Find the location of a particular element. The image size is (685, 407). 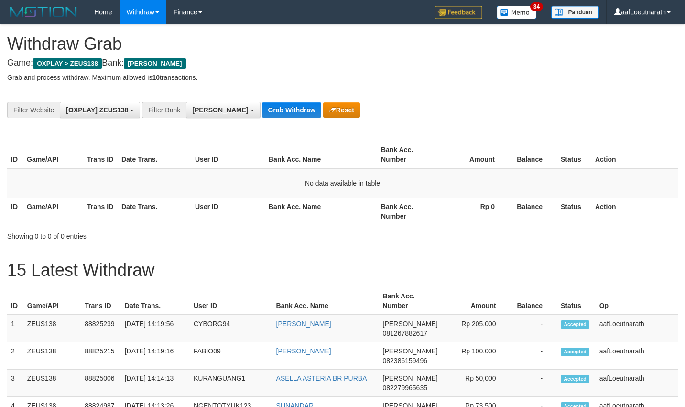

td: 88825239 is located at coordinates (101, 328).